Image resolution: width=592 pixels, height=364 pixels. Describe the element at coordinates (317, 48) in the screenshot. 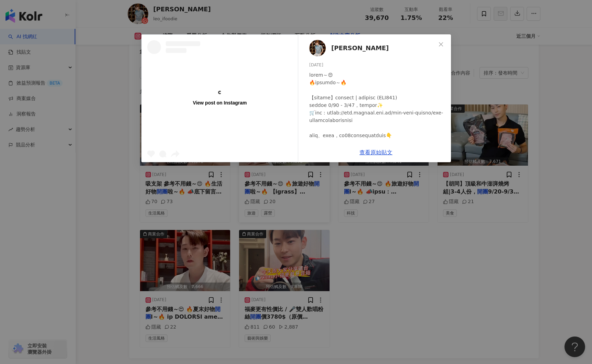

I see `img: KOL Avatar` at that location.